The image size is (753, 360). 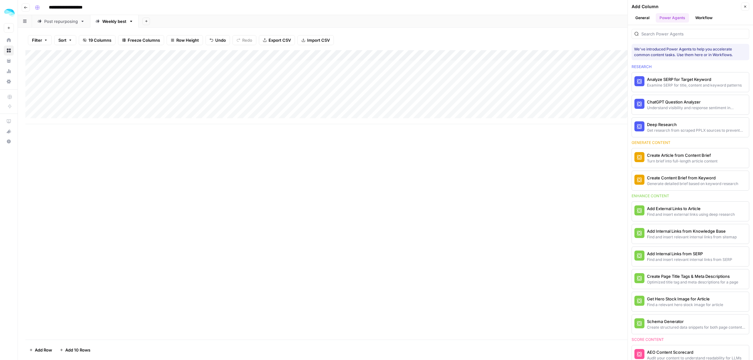 What do you see at coordinates (689, 260) in the screenshot?
I see `div: Find and insert relevant internal links from SERP` at bounding box center [689, 260].